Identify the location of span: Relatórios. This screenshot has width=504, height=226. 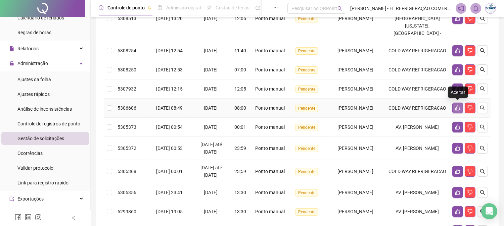
(28, 49).